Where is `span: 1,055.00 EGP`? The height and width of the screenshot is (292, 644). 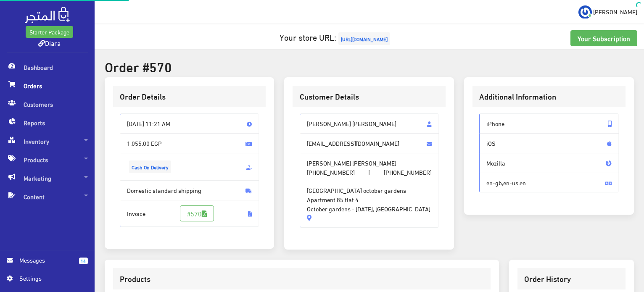
span: 1,055.00 EGP is located at coordinates (189, 143).